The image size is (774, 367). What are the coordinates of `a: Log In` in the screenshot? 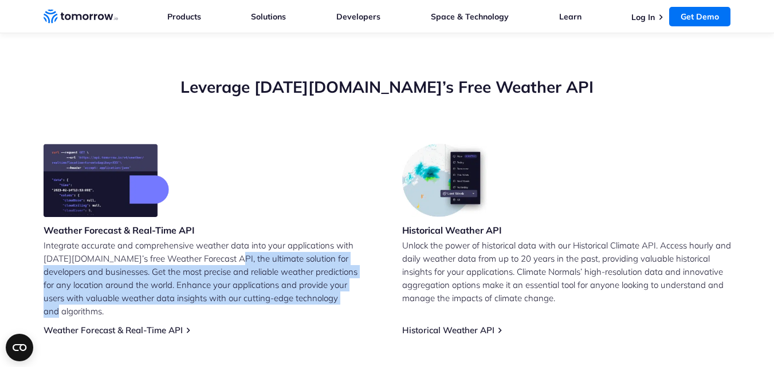 It's located at (643, 17).